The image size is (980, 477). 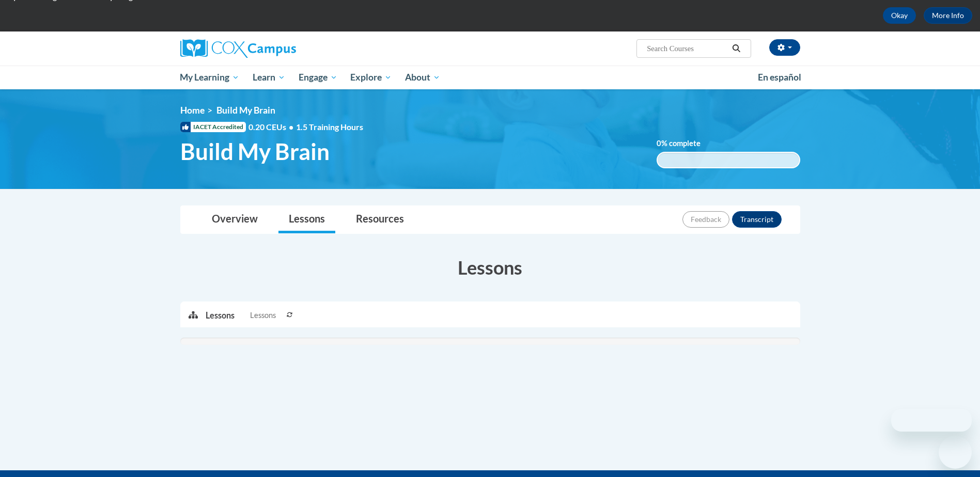 What do you see at coordinates (687, 49) in the screenshot?
I see `input: Search Courses` at bounding box center [687, 49].